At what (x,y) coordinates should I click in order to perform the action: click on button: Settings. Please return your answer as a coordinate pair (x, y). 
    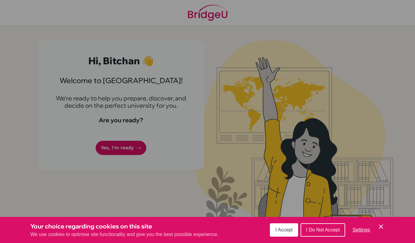
    Looking at the image, I should click on (361, 230).